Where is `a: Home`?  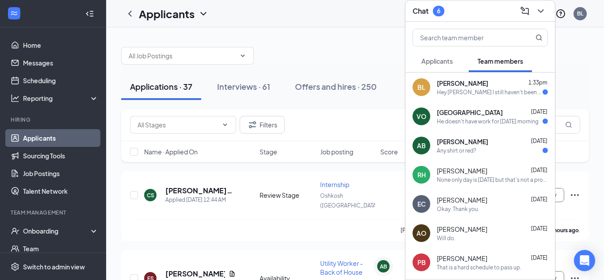 a: Home is located at coordinates (61, 45).